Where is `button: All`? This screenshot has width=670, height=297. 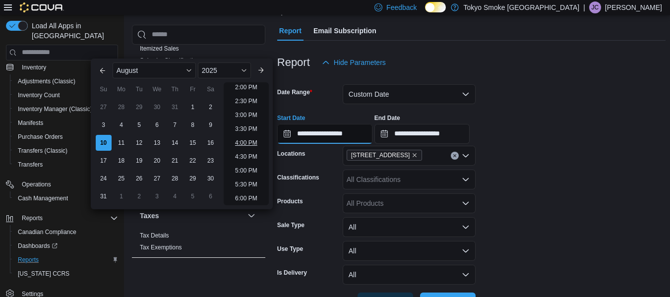 button: All is located at coordinates (409, 227).